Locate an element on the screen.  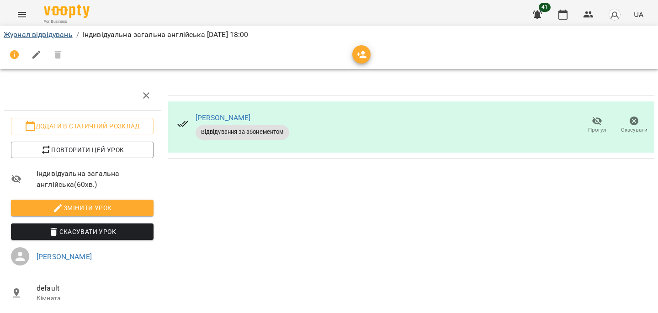
button: Прогул is located at coordinates (597, 125).